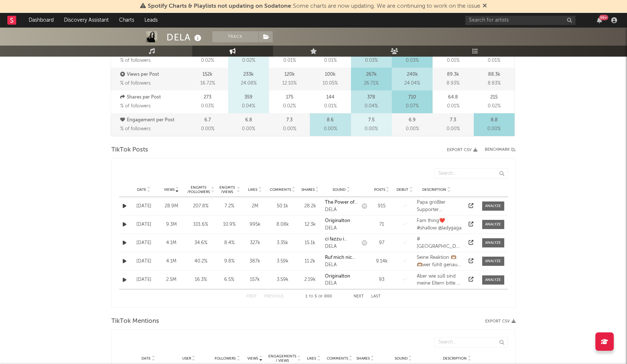  Describe the element at coordinates (412, 98) in the screenshot. I see `p: 710` at that location.